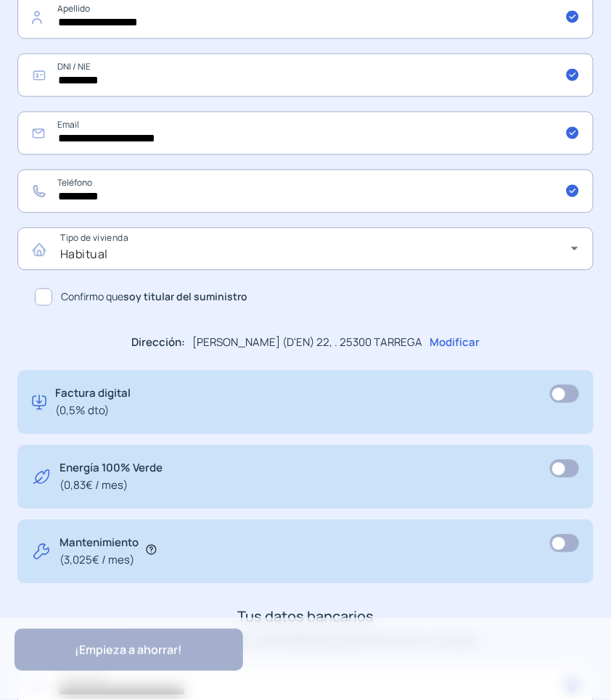 This screenshot has height=700, width=611. What do you see at coordinates (93, 402) in the screenshot?
I see `p: Factura digital` at bounding box center [93, 402].